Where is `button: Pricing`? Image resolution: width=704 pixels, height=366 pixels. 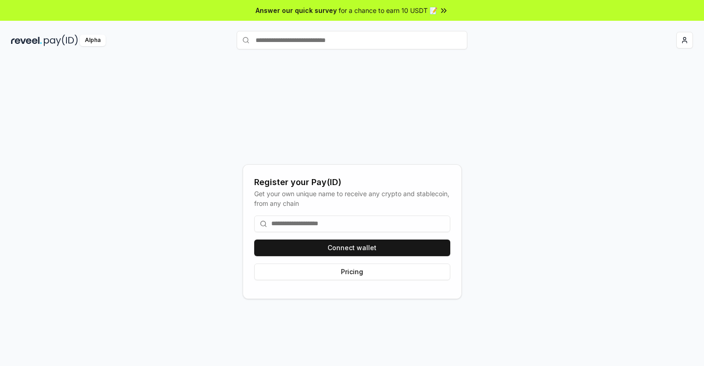 button: Pricing is located at coordinates (352, 272).